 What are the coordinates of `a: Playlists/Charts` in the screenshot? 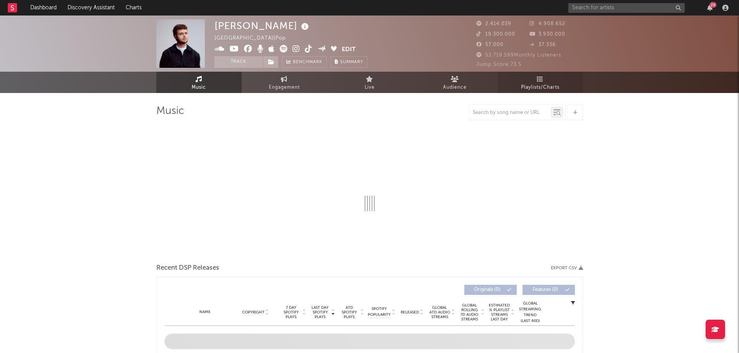 It's located at (540, 82).